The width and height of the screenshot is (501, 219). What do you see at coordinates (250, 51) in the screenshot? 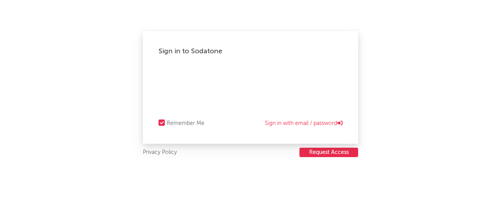
I see `div: Sign in to Sodatone` at bounding box center [250, 51].